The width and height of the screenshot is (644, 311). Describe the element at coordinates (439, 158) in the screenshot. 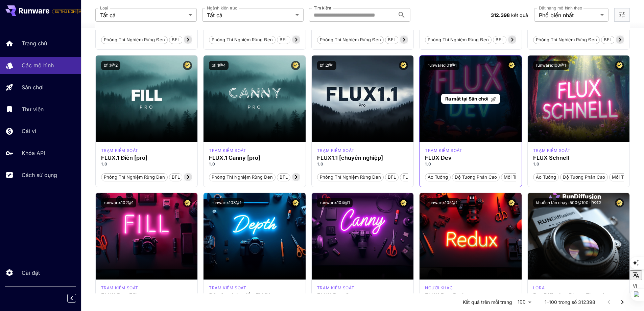

I see `font: FLUX Dev` at that location.